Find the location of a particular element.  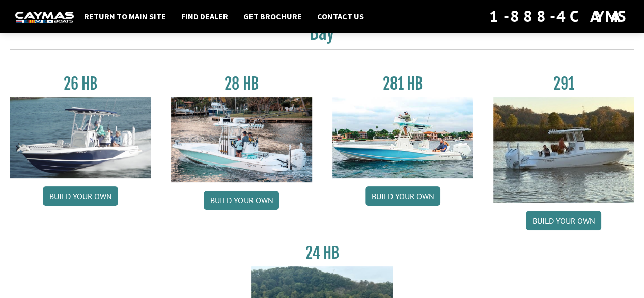

h3: 24 HB is located at coordinates (322, 253).